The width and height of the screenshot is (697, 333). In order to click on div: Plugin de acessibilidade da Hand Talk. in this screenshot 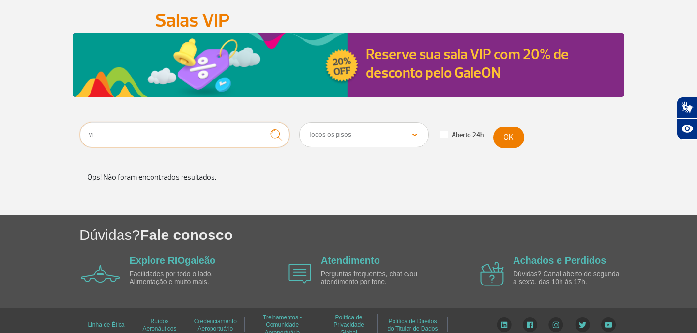, I will do `click(687, 118)`.